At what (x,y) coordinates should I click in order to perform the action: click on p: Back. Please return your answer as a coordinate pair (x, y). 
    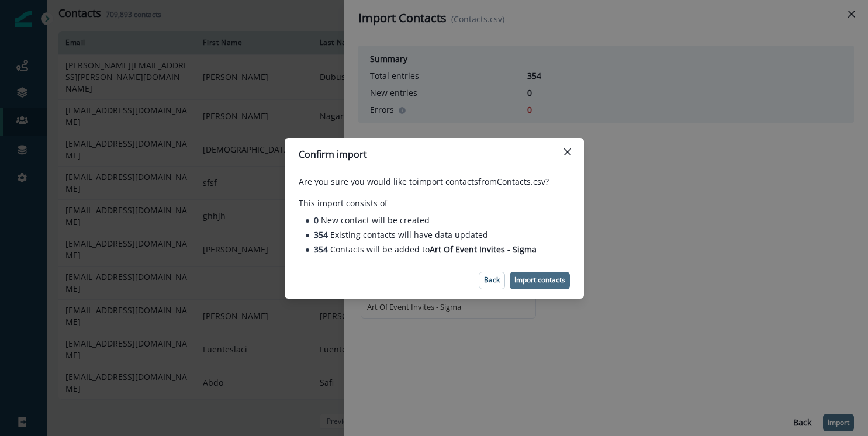
    Looking at the image, I should click on (491, 280).